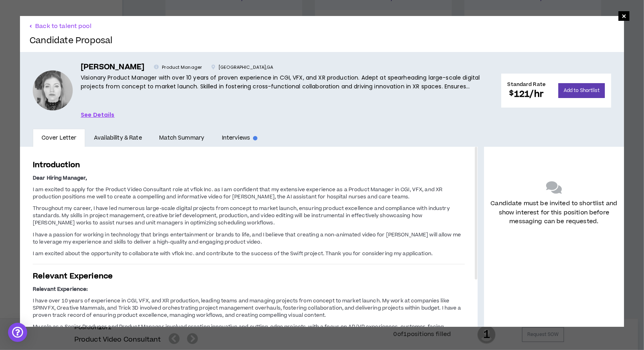 This screenshot has height=350, width=644. I want to click on span: Throughout my career, I have led numerous large-scale digital projects from concept to market lau..., so click(241, 216).